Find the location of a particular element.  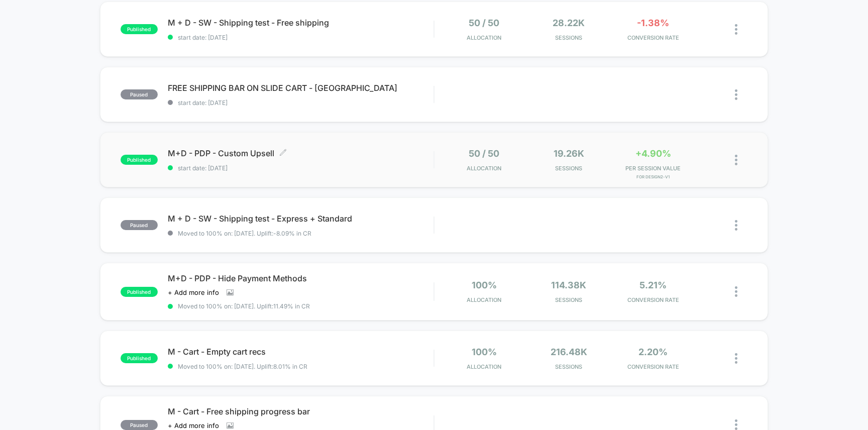

span: 2.20% is located at coordinates (653, 352).